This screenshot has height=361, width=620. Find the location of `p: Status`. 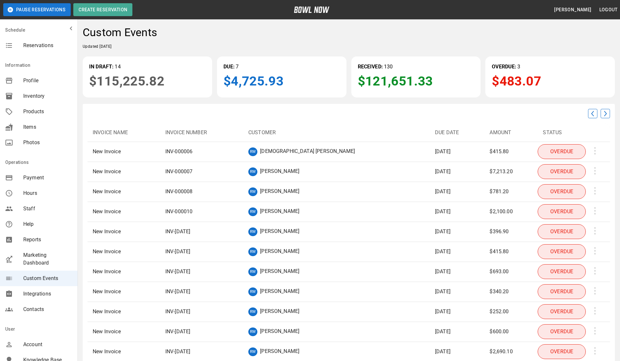

p: Status is located at coordinates (552, 133).